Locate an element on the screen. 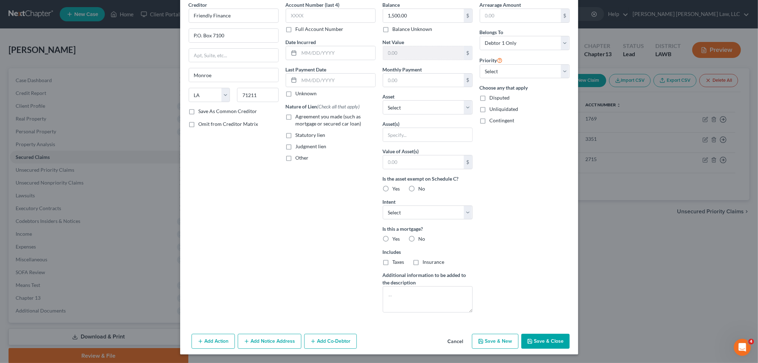  span: Agreement you made (such as mortgage or secured car loan) is located at coordinates (329, 120).